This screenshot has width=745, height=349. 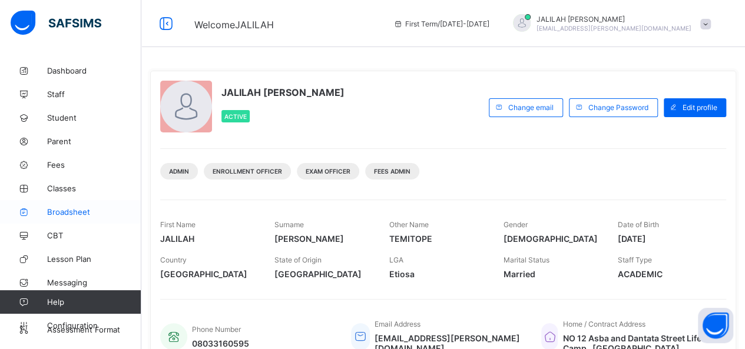 What do you see at coordinates (94, 259) in the screenshot?
I see `span: Lesson Plan` at bounding box center [94, 259].